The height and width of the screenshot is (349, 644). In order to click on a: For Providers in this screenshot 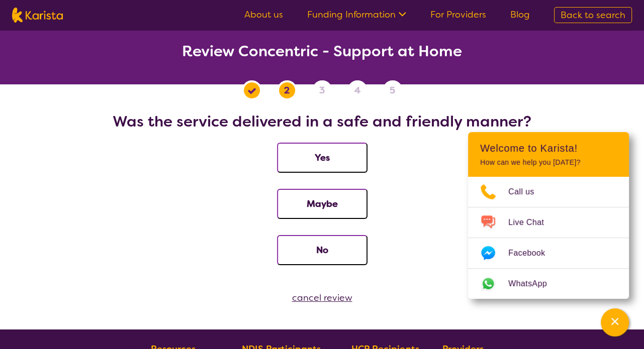, I will do `click(457, 14)`.